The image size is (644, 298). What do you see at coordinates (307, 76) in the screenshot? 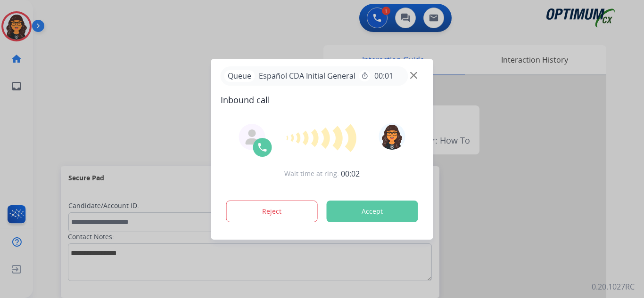
I see `span: Español CDA Initial General` at bounding box center [307, 76].